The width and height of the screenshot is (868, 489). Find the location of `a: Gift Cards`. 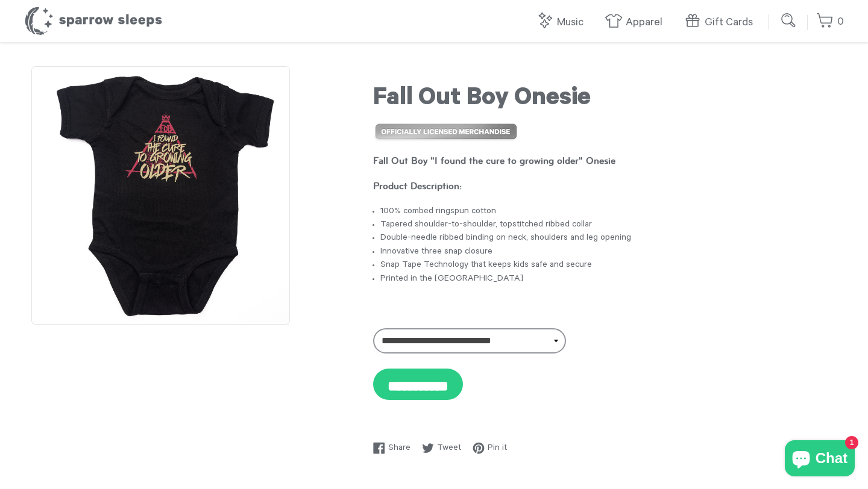

a: Gift Cards is located at coordinates (721, 22).